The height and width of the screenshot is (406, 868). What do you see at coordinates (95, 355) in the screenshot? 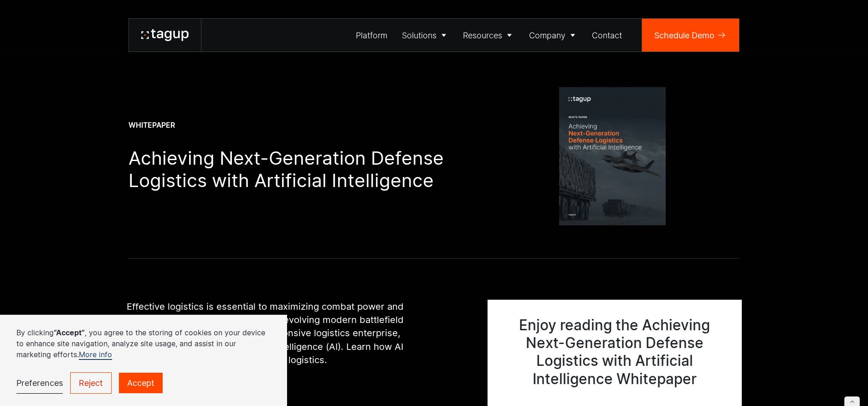
I see `a: More info` at bounding box center [95, 355].